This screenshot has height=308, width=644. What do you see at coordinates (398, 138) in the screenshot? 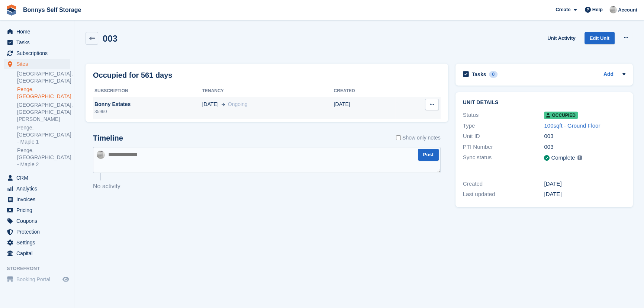
I see `input: Show only notes` at bounding box center [398, 138].